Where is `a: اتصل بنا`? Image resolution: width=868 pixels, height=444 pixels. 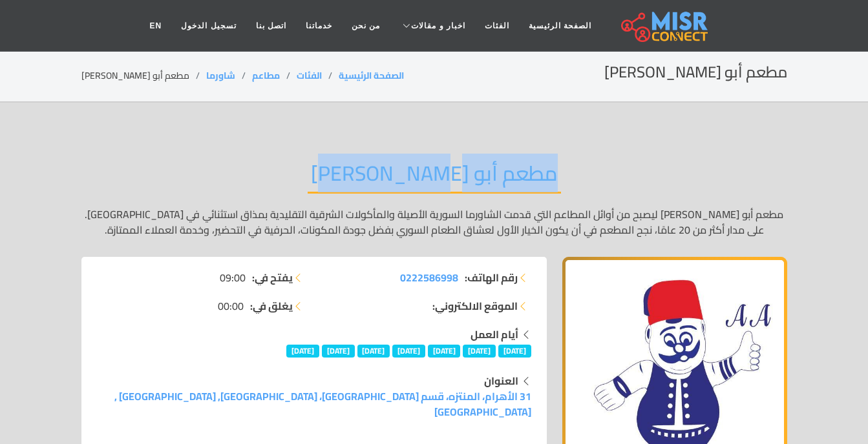 a: اتصل بنا is located at coordinates (271, 26).